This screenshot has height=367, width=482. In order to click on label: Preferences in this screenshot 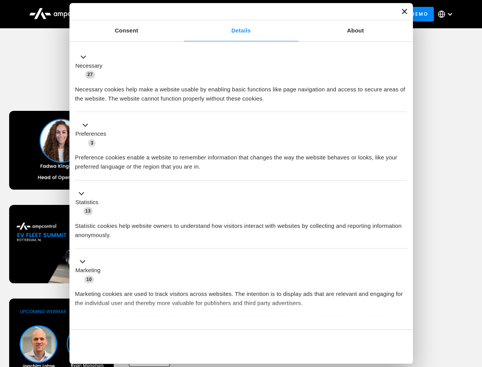, I will do `click(91, 134)`.